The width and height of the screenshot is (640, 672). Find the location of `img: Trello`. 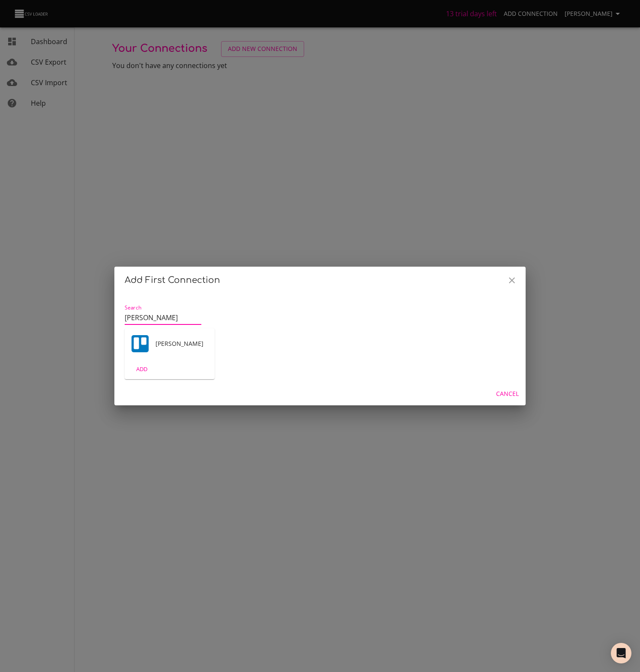

img: Trello is located at coordinates (140, 343).